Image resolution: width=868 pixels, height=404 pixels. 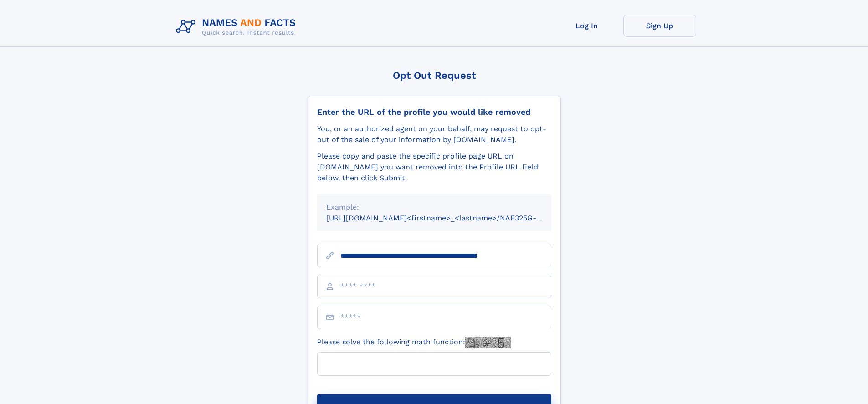 What do you see at coordinates (434, 207) in the screenshot?
I see `div: Example:` at bounding box center [434, 207].